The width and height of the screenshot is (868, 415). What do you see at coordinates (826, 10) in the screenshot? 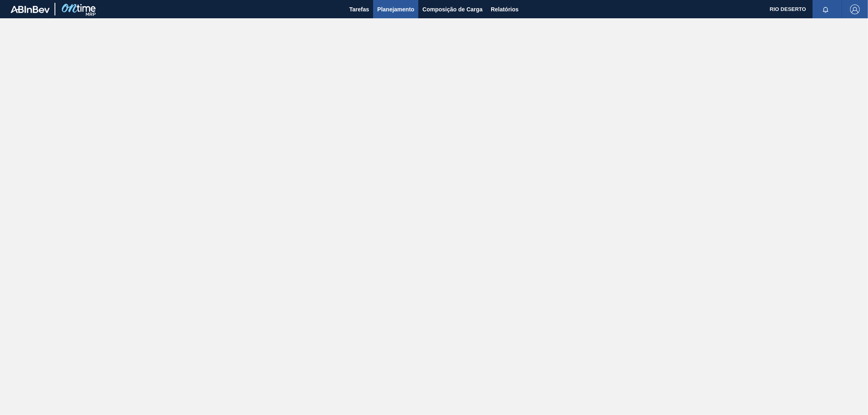
I see `button: Notificações` at bounding box center [826, 10].